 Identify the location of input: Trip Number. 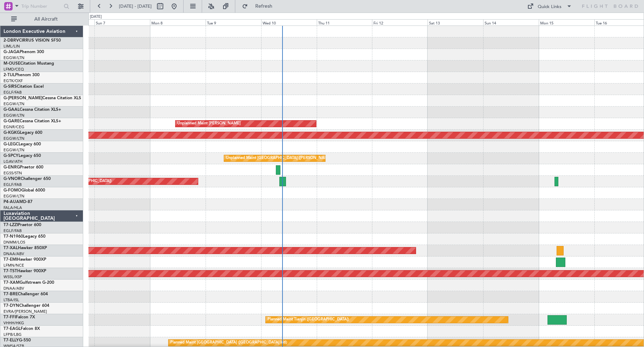
(42, 6).